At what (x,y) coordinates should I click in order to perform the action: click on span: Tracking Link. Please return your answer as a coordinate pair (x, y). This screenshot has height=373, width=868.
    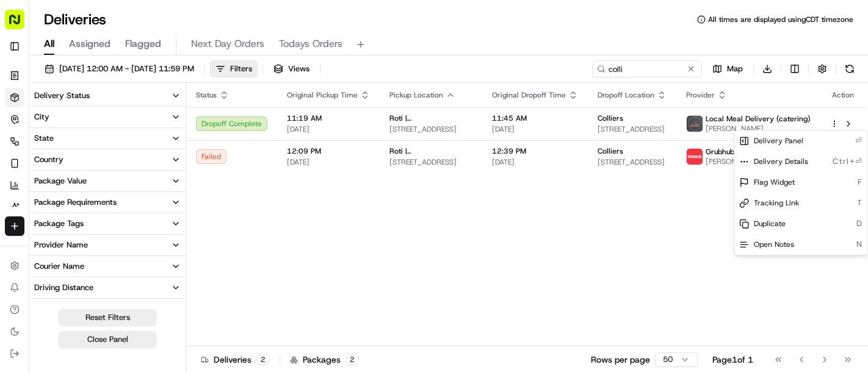
    Looking at the image, I should click on (777, 203).